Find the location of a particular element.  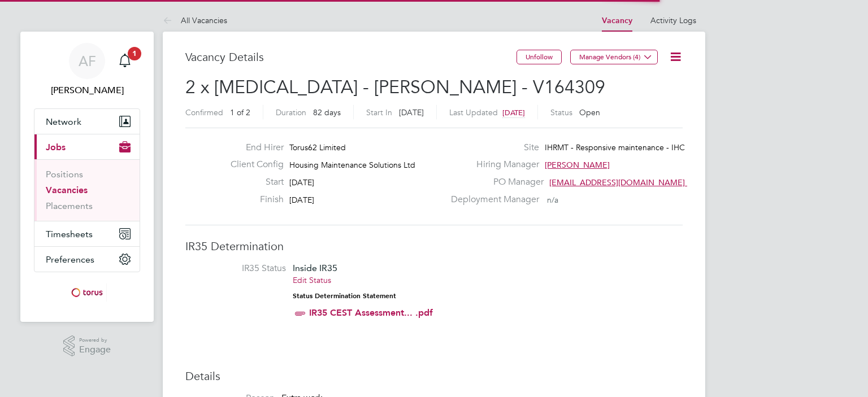

label: PO Manager is located at coordinates (494, 182).